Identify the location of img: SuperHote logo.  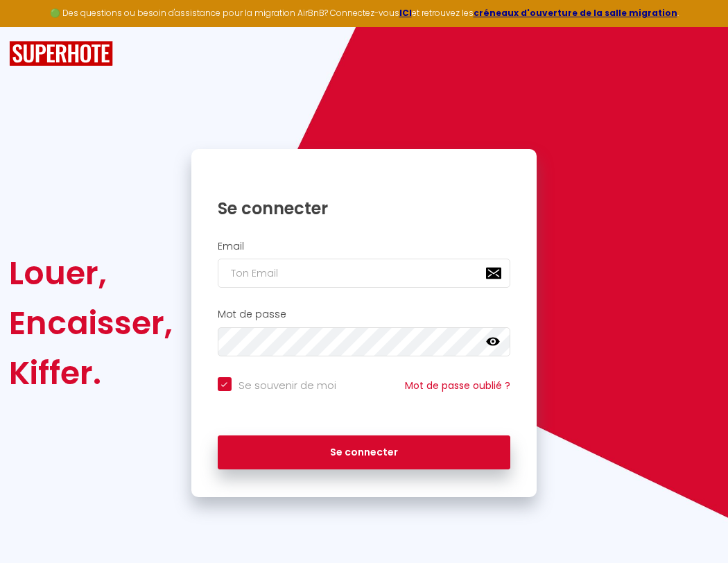
(61, 53).